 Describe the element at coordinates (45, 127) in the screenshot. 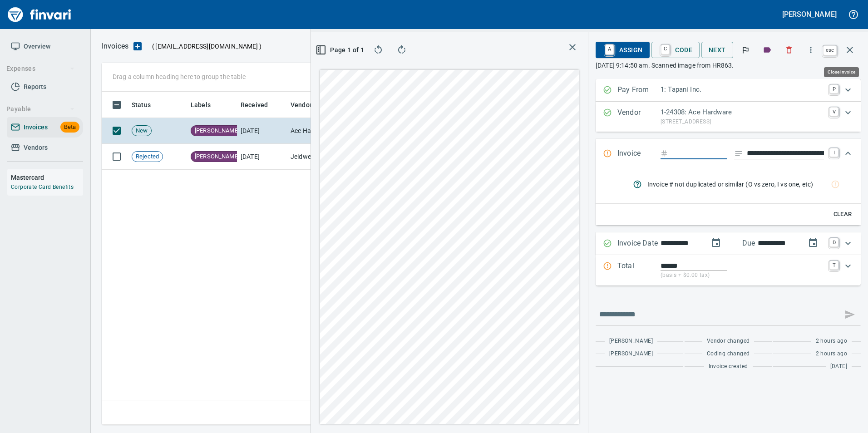

I see `a: InvoicesBeta` at that location.